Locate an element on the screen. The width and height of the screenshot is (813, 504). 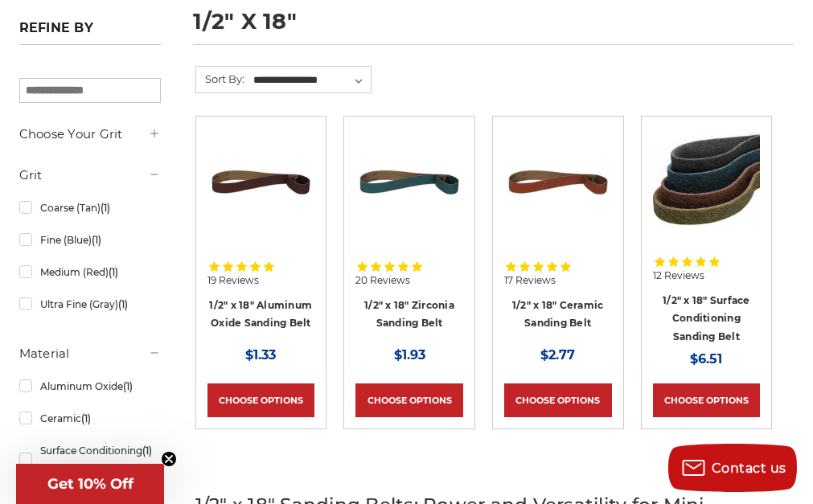
img: 1/2" x 18" Aluminum Oxide File Belt is located at coordinates (262, 182).